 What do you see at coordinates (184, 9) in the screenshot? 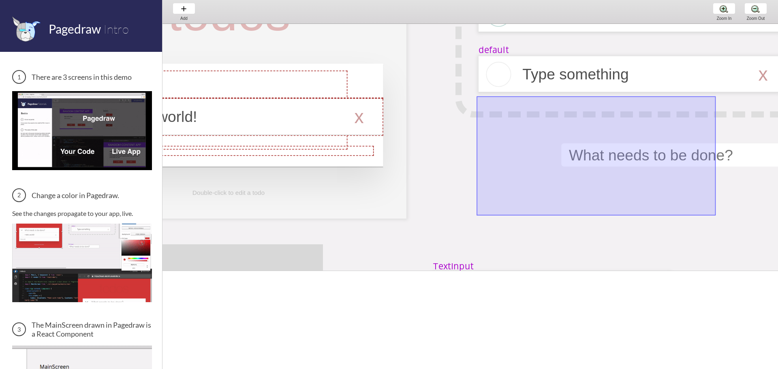
I see `img: baseline-add-24px.svg` at bounding box center [184, 9].